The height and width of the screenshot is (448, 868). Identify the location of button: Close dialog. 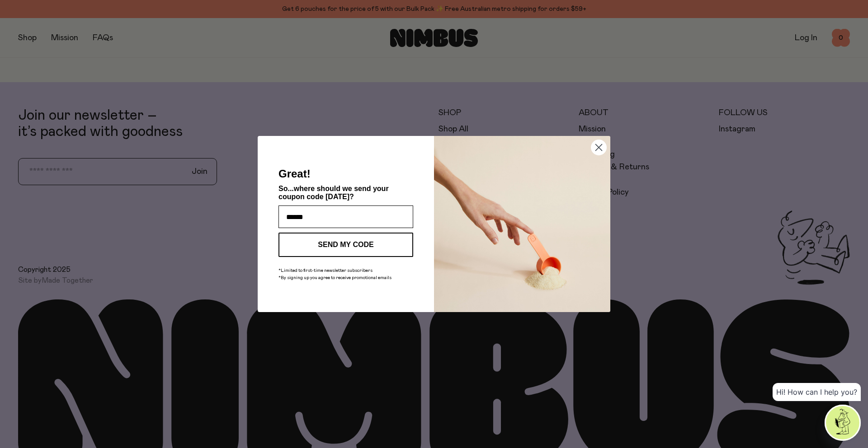
(599, 148).